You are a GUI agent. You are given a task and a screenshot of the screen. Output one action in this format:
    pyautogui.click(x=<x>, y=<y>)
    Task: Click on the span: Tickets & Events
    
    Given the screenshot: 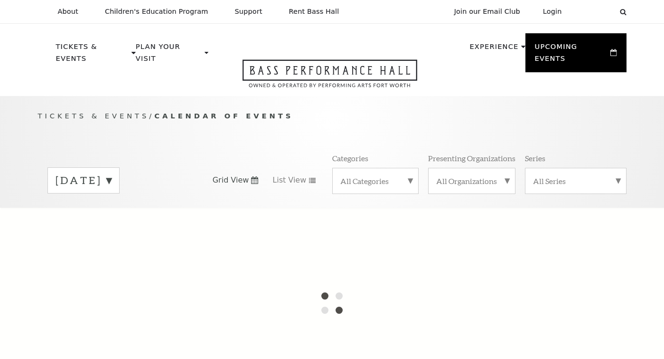 What is the action you would take?
    pyautogui.click(x=94, y=115)
    